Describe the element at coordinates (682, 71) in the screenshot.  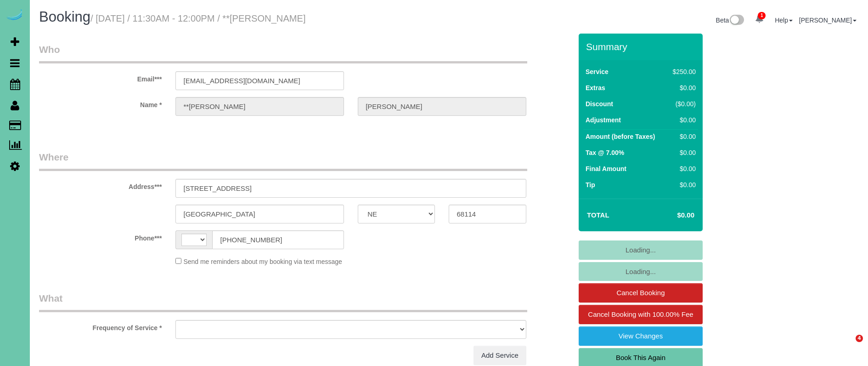
I see `div: $250.00` at that location.